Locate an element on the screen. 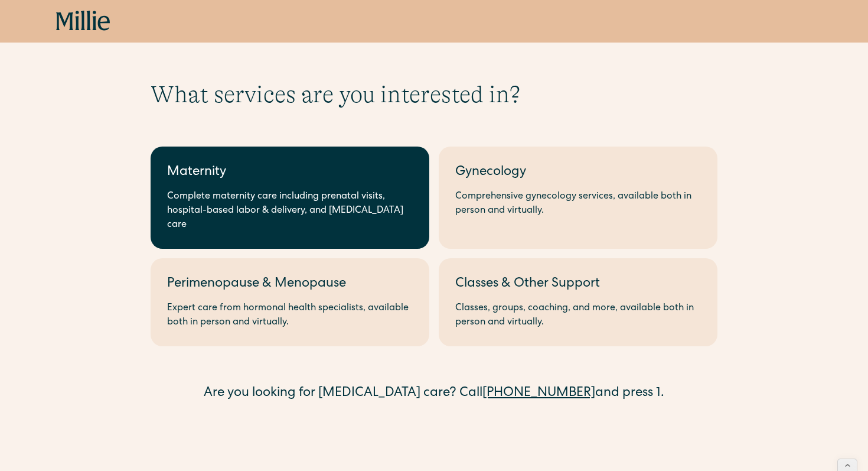  a: MaternityComplete maternity care including prenatal visits, hospital-based labor & delivery, and ... is located at coordinates (290, 197).